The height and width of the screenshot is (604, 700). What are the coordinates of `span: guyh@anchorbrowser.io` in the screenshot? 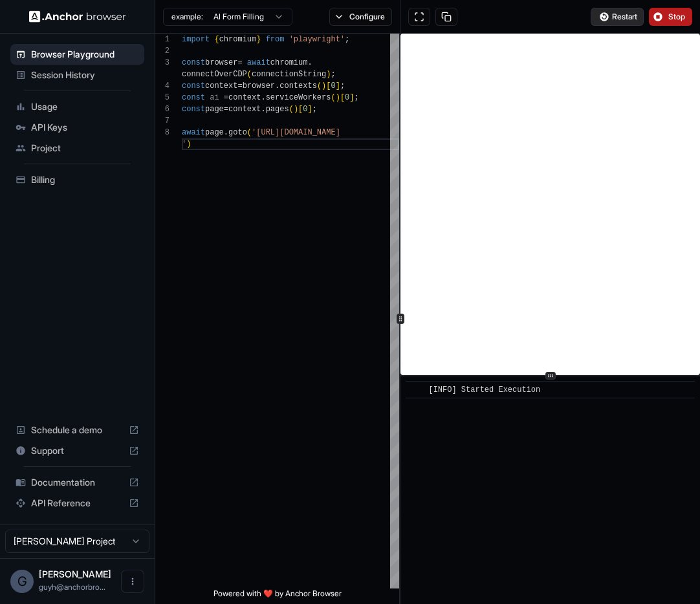 It's located at (72, 586).